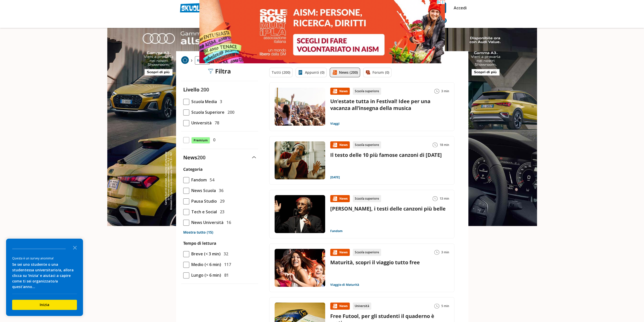 This screenshot has height=322, width=644. What do you see at coordinates (221, 201) in the screenshot?
I see `span: 29` at bounding box center [221, 201].